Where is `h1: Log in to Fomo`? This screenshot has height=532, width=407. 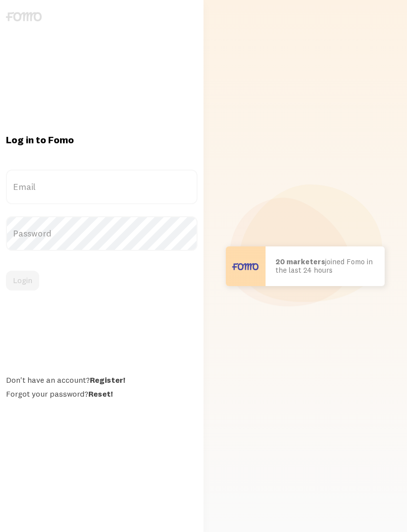
h1: Log in to Fomo is located at coordinates (102, 140).